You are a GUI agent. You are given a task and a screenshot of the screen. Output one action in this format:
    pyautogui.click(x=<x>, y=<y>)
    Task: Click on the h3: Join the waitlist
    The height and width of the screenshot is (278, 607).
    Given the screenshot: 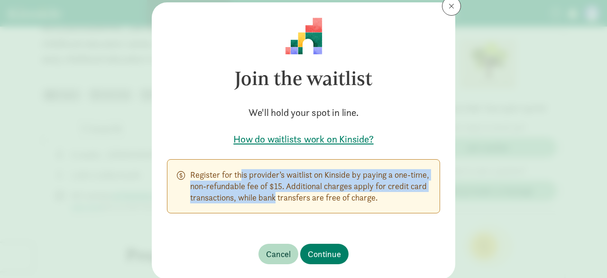 What is the action you would take?
    pyautogui.click(x=304, y=78)
    